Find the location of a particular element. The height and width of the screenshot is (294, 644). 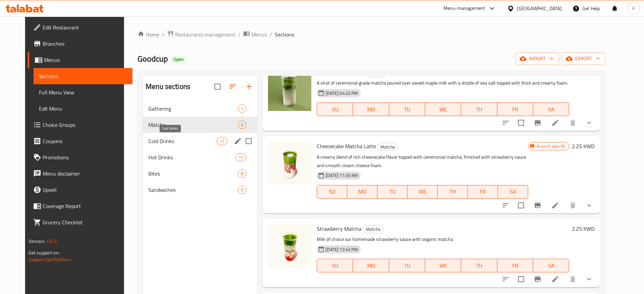

a: Branches is located at coordinates (80, 43).